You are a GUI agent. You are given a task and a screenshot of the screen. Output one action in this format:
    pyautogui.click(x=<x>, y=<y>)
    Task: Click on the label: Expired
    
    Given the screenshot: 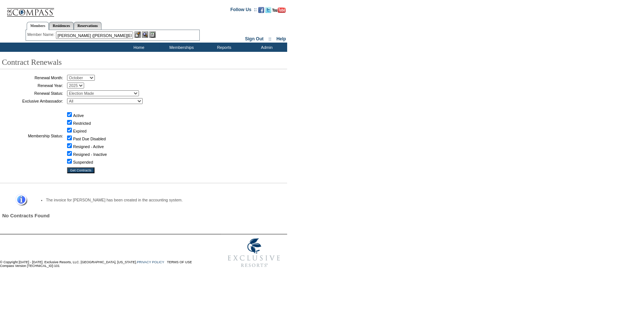 What is the action you would take?
    pyautogui.click(x=80, y=131)
    